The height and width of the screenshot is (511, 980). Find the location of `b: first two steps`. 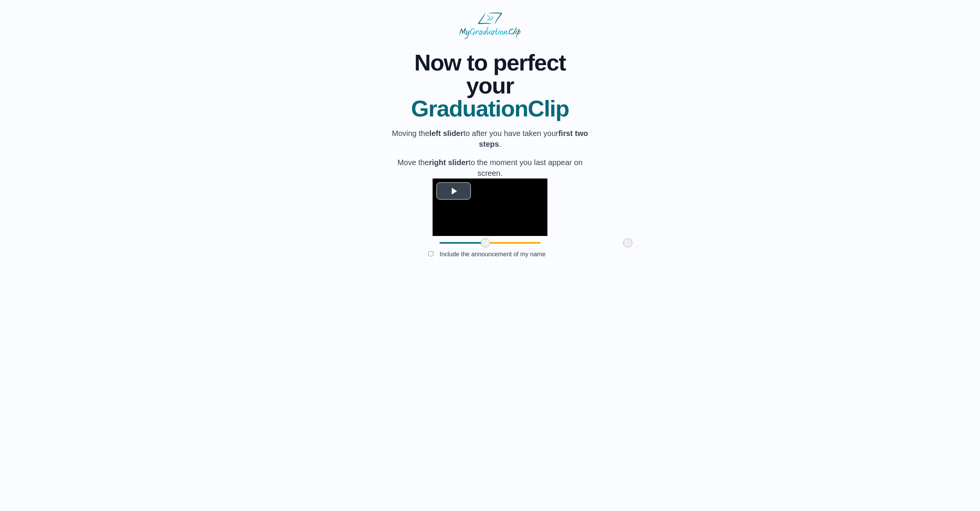

b: first two steps is located at coordinates (533, 138).